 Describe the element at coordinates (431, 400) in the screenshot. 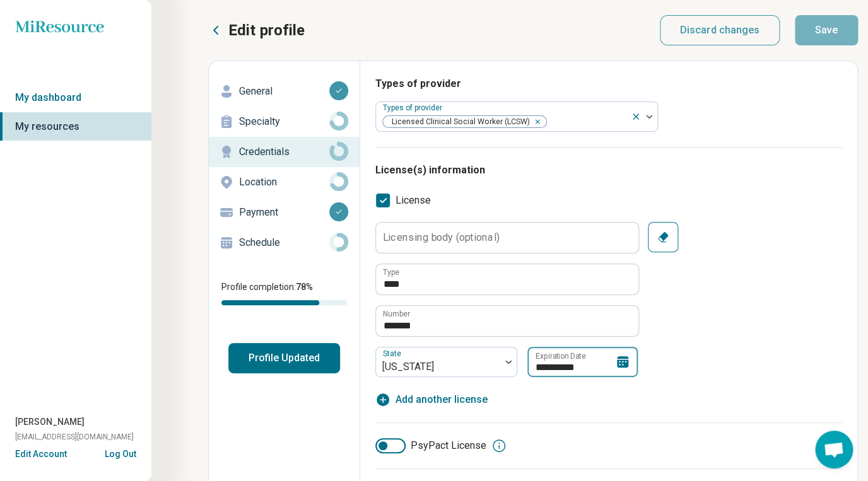

I see `button: Add another license` at that location.